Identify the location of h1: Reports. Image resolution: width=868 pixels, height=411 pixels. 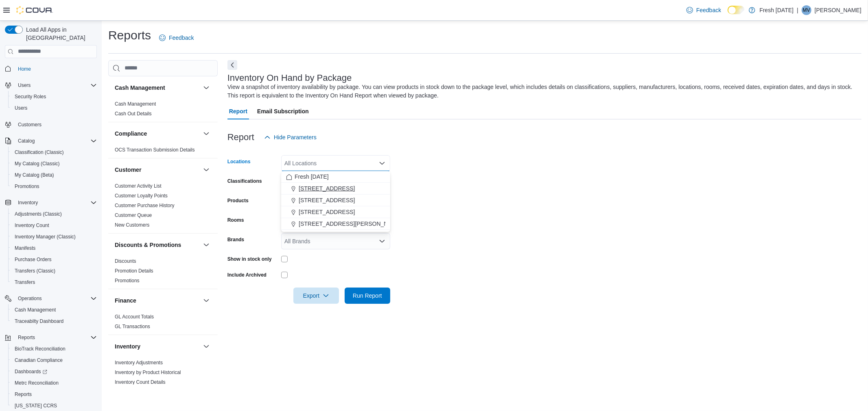
(129, 35).